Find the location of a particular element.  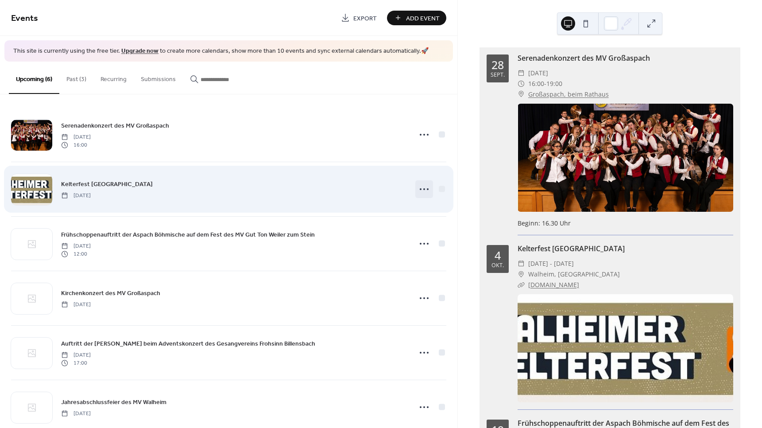

div: Serenadenkonzert des MV Großaspach is located at coordinates (626, 58).